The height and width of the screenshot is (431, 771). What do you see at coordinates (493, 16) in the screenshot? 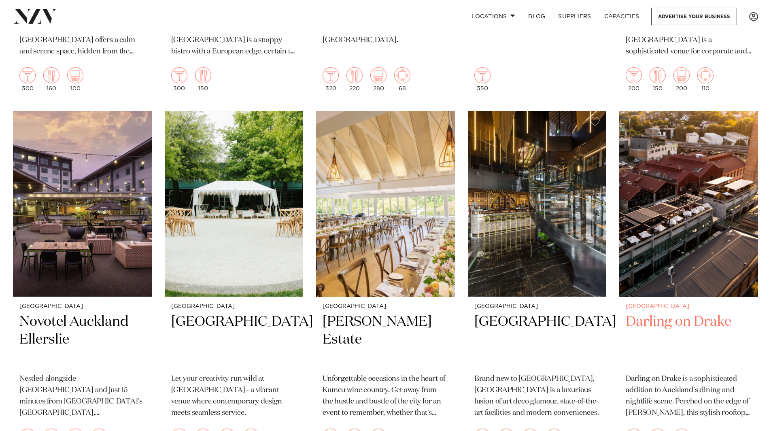
I see `a: Locations` at bounding box center [493, 16].